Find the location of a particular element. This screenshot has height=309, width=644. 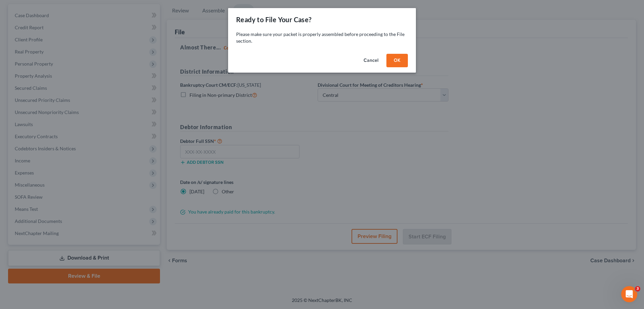

button: OK is located at coordinates (397, 60).